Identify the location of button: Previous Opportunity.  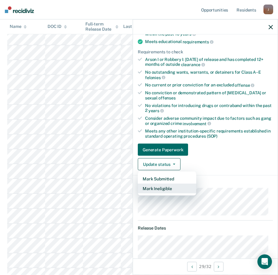
(192, 266).